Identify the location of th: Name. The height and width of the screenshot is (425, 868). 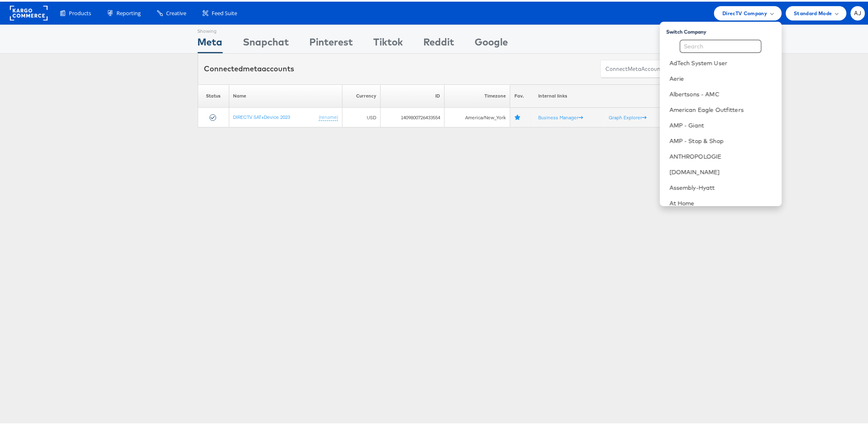
(286, 94).